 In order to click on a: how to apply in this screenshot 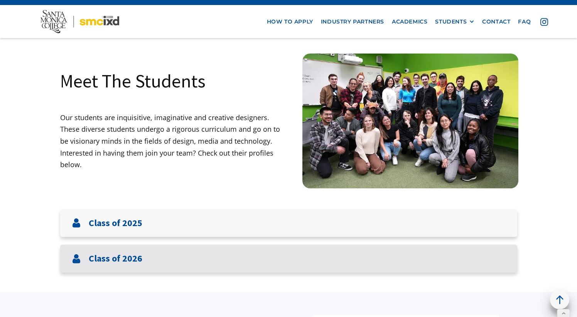, I will do `click(290, 22)`.